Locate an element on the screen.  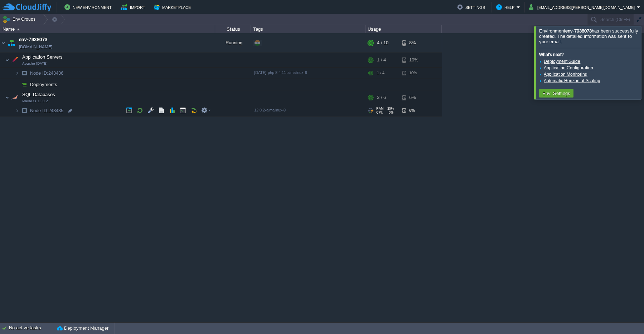
a: Automatic Horizontal Scaling is located at coordinates (572, 81).